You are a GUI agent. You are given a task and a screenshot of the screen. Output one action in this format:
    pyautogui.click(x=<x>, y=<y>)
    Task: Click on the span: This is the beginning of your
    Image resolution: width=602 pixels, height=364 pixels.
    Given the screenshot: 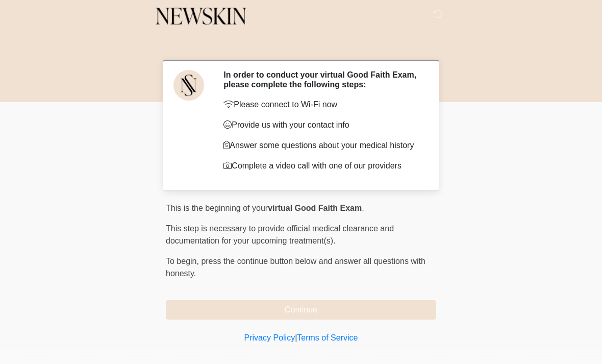 What is the action you would take?
    pyautogui.click(x=217, y=208)
    